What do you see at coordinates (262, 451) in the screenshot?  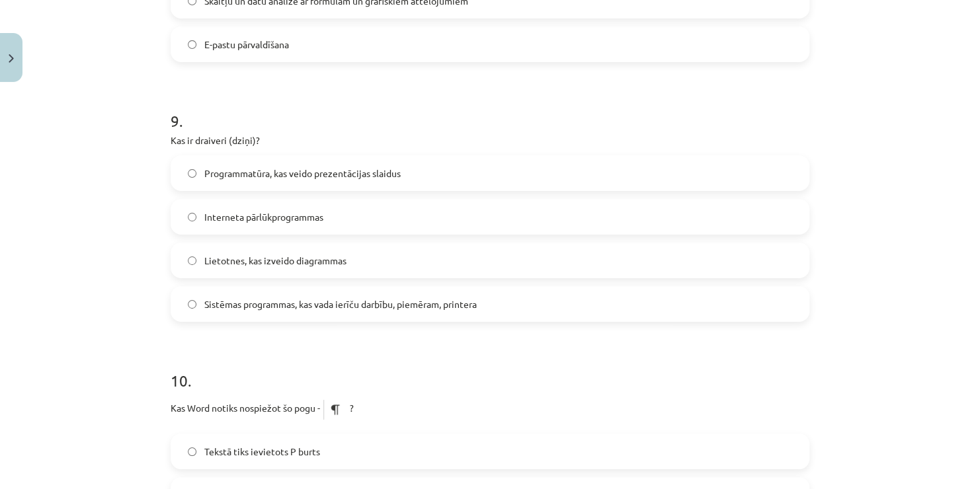 I see `span: Tekstā tiks ievietots P burts` at bounding box center [262, 451].